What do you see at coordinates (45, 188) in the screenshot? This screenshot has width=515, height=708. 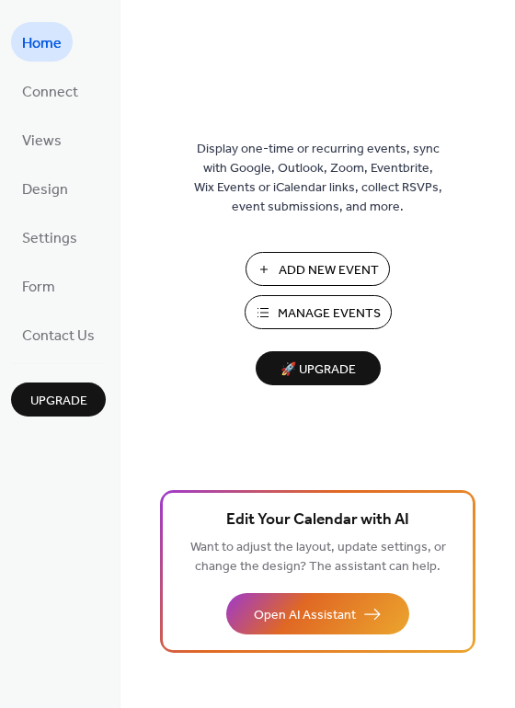 I see `a: Design` at bounding box center [45, 188].